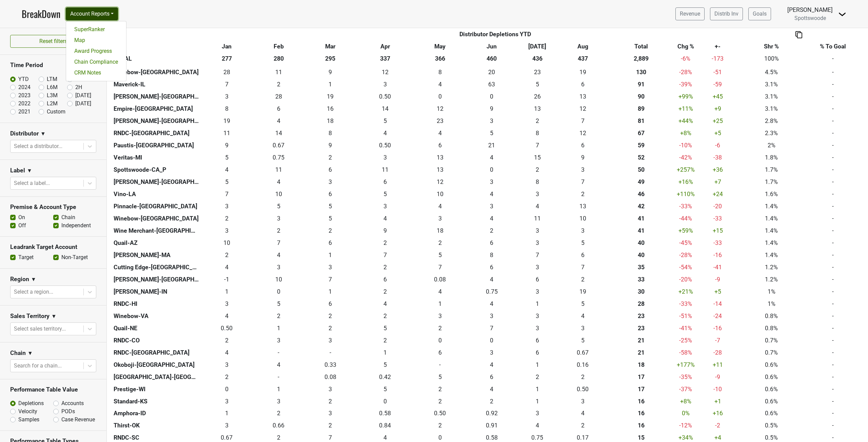 The image size is (868, 442). What do you see at coordinates (385, 146) in the screenshot?
I see `td: 0.5` at bounding box center [385, 146].